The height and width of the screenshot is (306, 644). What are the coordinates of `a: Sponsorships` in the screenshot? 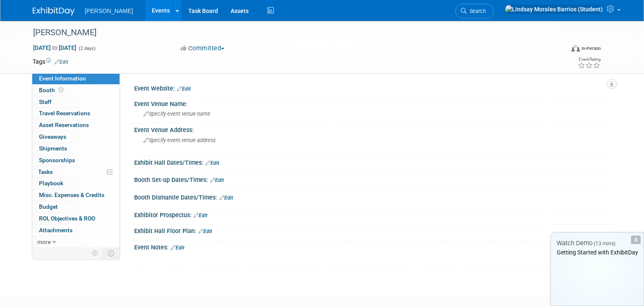 It's located at (76, 160).